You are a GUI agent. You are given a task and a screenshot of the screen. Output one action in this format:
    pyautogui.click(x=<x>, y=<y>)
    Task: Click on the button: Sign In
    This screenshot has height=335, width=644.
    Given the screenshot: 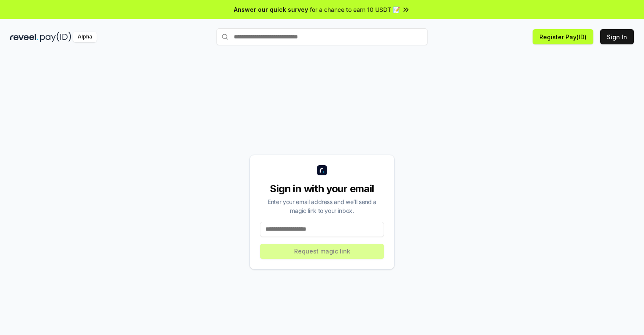 What is the action you would take?
    pyautogui.click(x=617, y=37)
    